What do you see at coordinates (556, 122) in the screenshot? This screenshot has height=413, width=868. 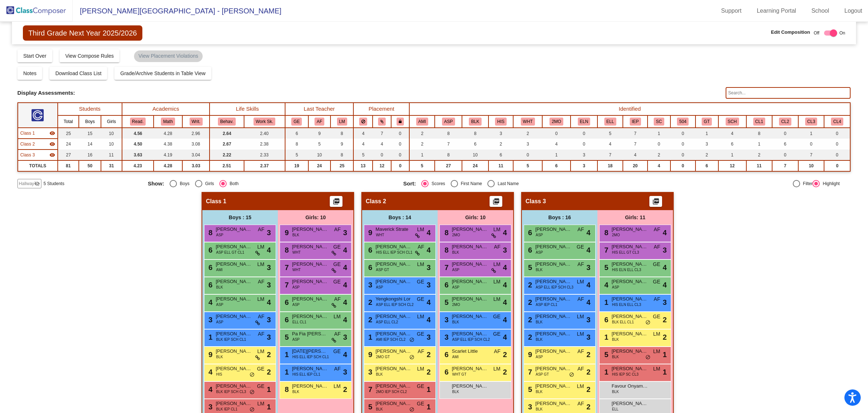 I see `th: 2 or More` at bounding box center [556, 122].